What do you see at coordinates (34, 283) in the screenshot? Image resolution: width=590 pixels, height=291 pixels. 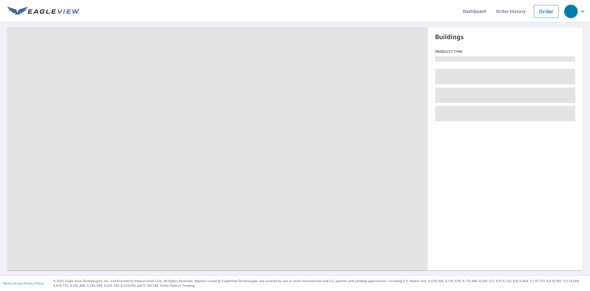 I see `a: Privacy Policy` at bounding box center [34, 283].